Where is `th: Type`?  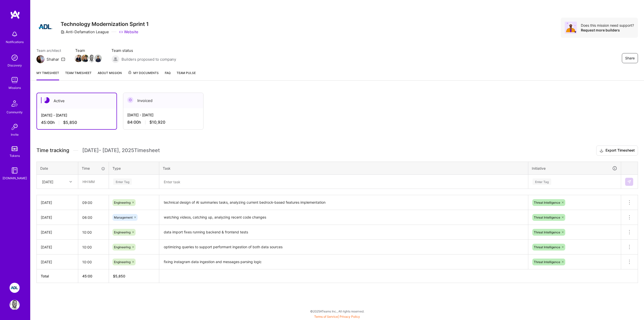
th: Type is located at coordinates (134, 168).